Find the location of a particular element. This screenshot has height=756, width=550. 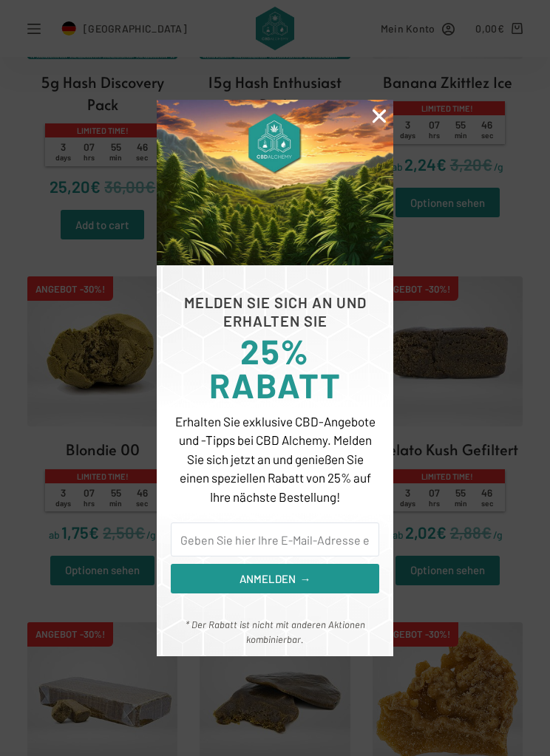

button: ANMELDEN → is located at coordinates (275, 579).